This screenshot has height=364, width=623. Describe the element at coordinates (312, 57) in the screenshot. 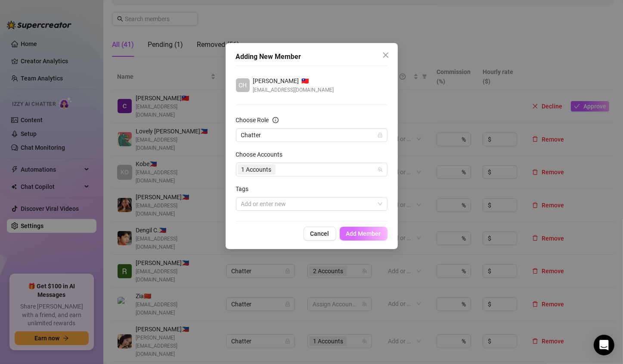

I see `div: Adding New Member` at that location.